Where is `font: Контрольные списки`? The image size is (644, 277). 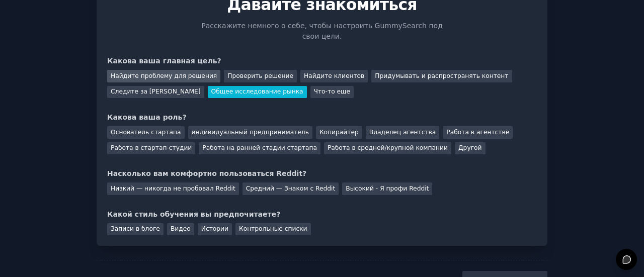 font: Контрольные списки is located at coordinates (273, 228).